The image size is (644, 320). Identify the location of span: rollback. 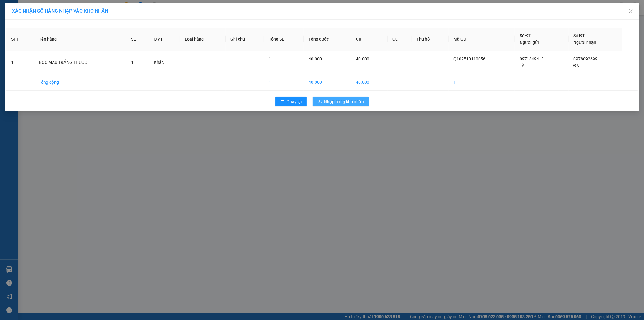
(282, 102).